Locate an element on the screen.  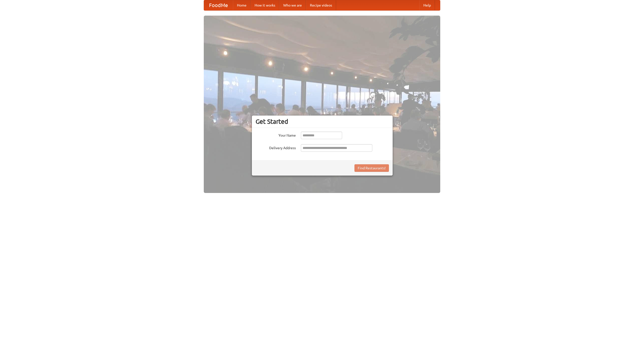
h3: Get Started is located at coordinates (322, 121).